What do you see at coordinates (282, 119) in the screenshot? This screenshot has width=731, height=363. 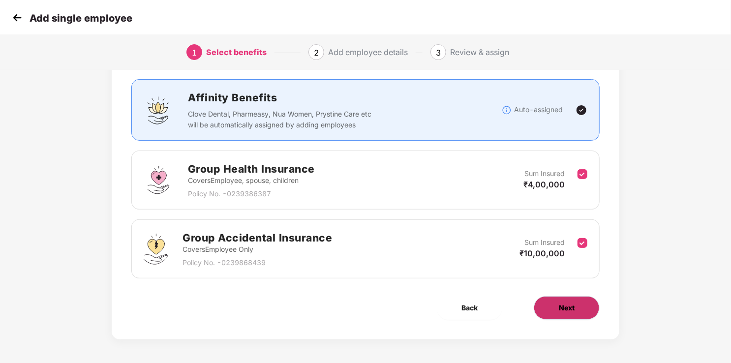 I see `p: Clove Dental, Pharmeasy, Nua Women, Prystine Care etc will be automatically assigned by adding em...` at bounding box center [282, 119].